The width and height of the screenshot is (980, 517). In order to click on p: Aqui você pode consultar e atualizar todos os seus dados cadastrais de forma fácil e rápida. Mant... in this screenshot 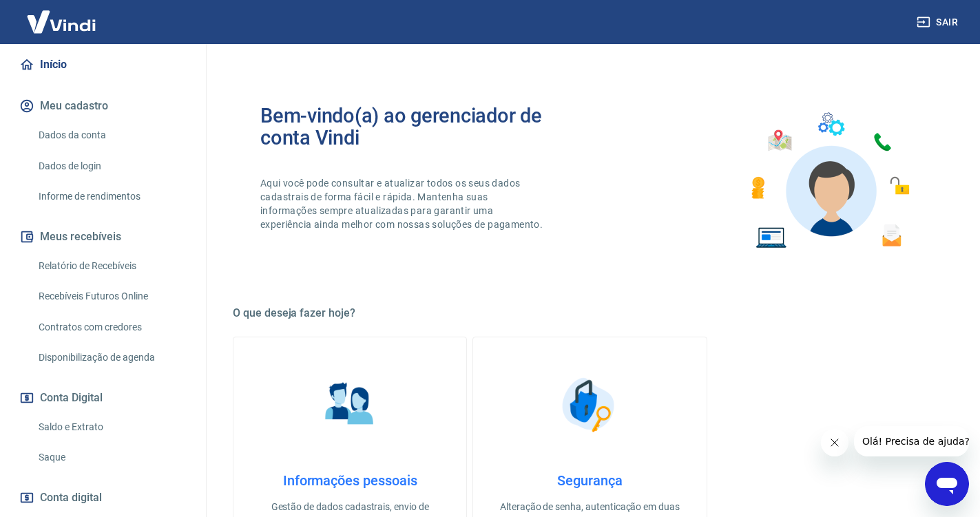, I will do `click(403, 203)`.